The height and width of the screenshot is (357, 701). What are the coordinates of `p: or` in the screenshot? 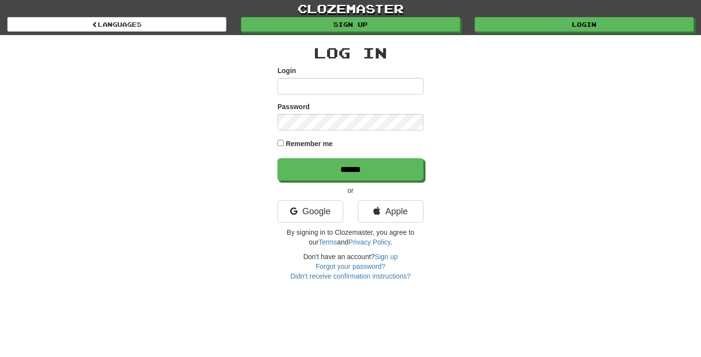 It's located at (350, 190).